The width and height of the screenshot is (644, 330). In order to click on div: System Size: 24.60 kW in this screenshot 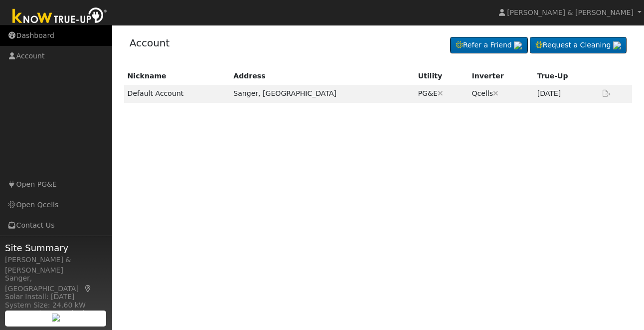, I will do `click(56, 305)`.